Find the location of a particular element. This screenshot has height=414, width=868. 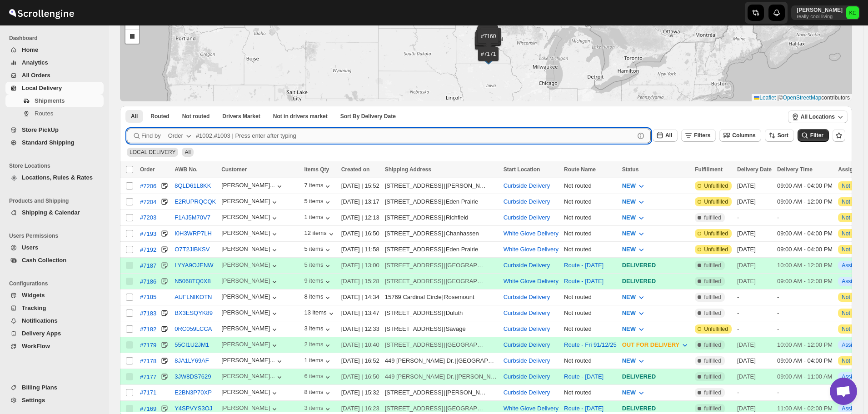

button: #7179 is located at coordinates (148, 345).